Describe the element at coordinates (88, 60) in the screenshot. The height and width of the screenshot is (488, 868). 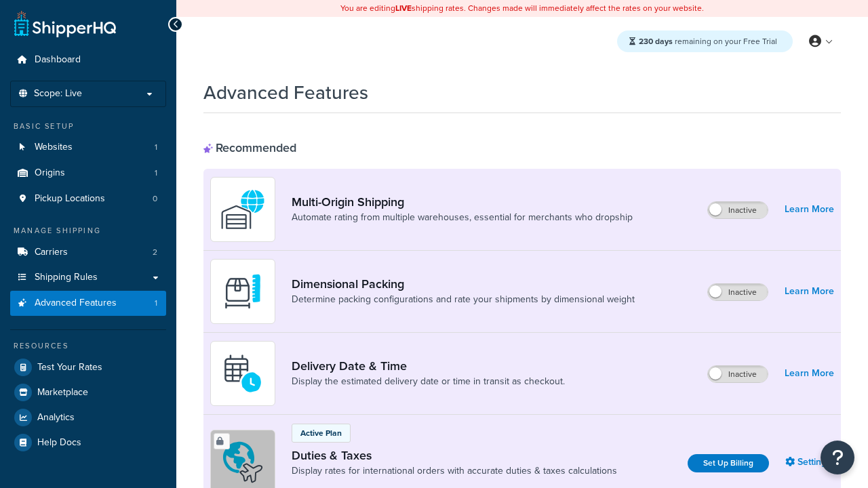
I see `a: Dashboard` at that location.